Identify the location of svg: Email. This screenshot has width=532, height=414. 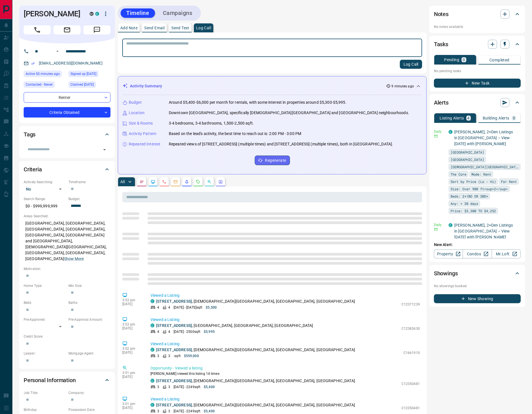
(436, 136).